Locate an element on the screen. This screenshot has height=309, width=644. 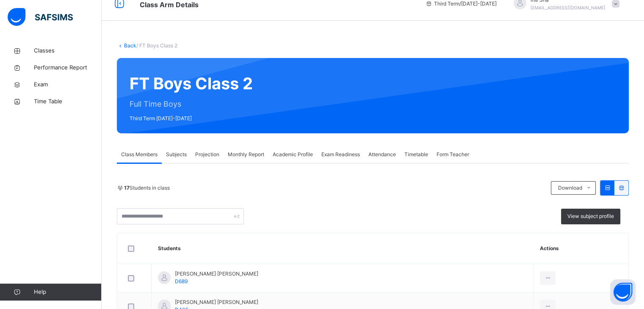
span: Time Table is located at coordinates (68, 102).